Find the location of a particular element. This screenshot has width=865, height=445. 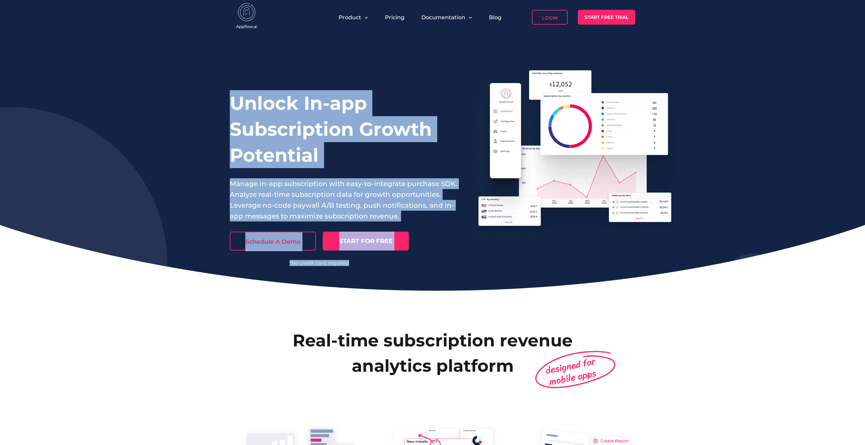

a: Blog is located at coordinates (495, 17).